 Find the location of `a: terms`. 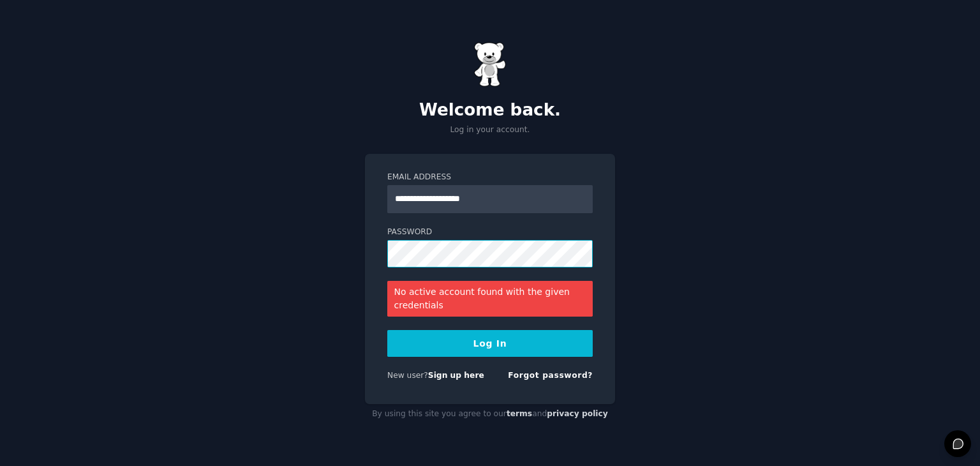

a: terms is located at coordinates (520, 414).